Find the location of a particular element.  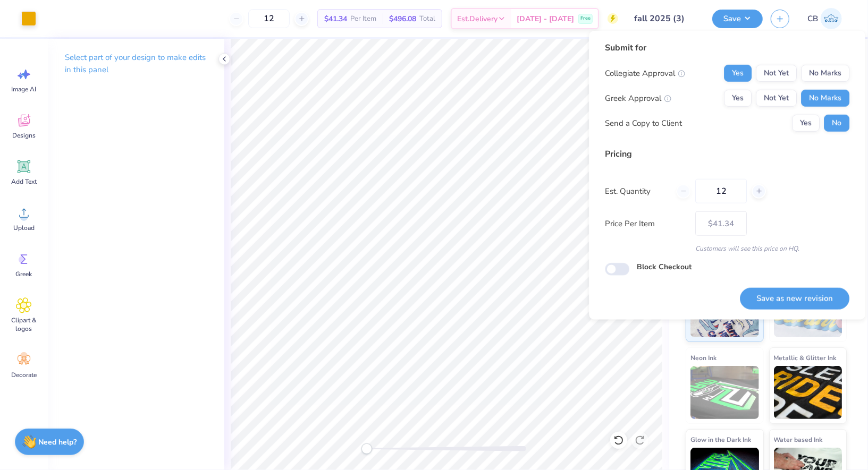

div: Send a Copy to Client is located at coordinates (643, 123).